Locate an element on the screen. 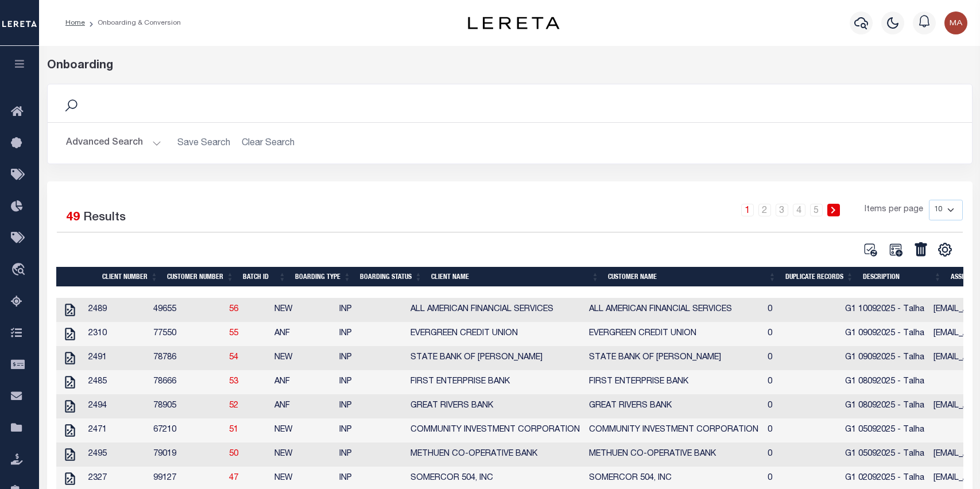 The height and width of the screenshot is (489, 980). th: Description: activate to sort column ascending is located at coordinates (902, 277).